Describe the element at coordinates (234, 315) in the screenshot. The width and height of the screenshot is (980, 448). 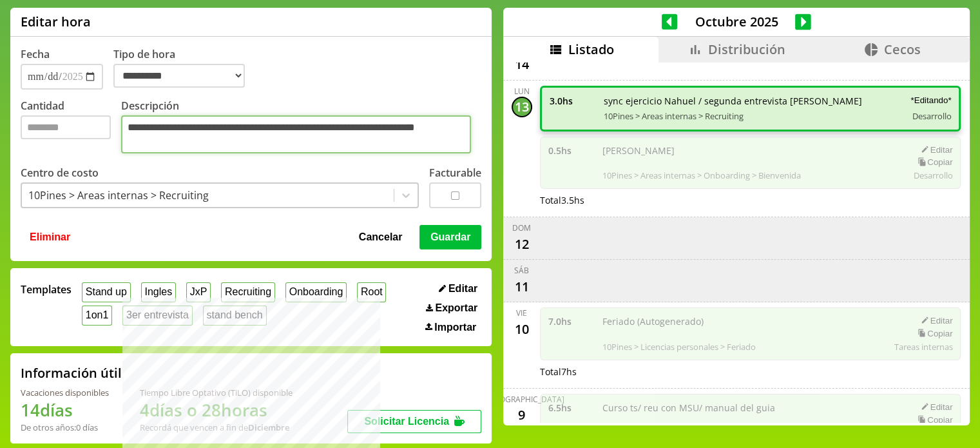
I see `button: stand bench` at that location.